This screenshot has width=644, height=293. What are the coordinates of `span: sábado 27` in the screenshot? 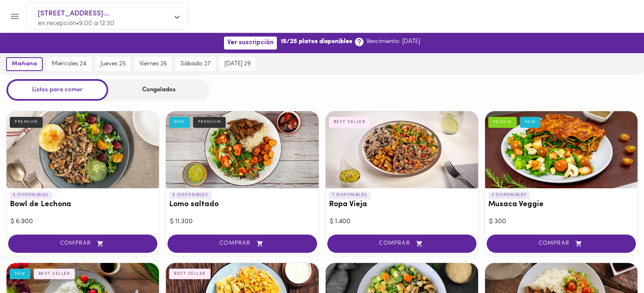 It's located at (195, 64).